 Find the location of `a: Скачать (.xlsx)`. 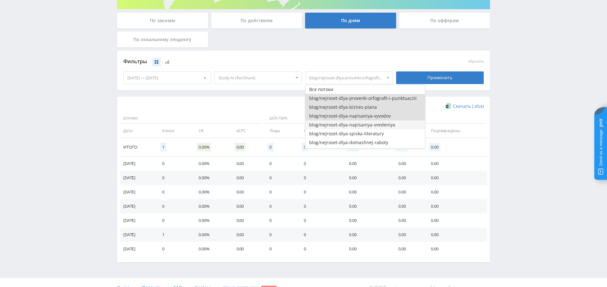

a: Скачать (.xlsx) is located at coordinates (465, 106).